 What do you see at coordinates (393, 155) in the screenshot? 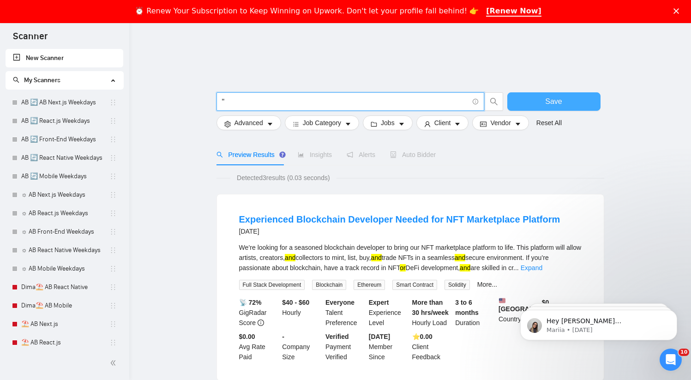
I see `span: robot` at bounding box center [393, 155].